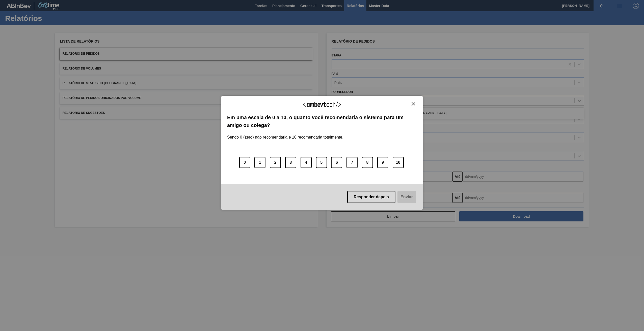  What do you see at coordinates (291, 162) in the screenshot?
I see `button: 3` at bounding box center [291, 162].